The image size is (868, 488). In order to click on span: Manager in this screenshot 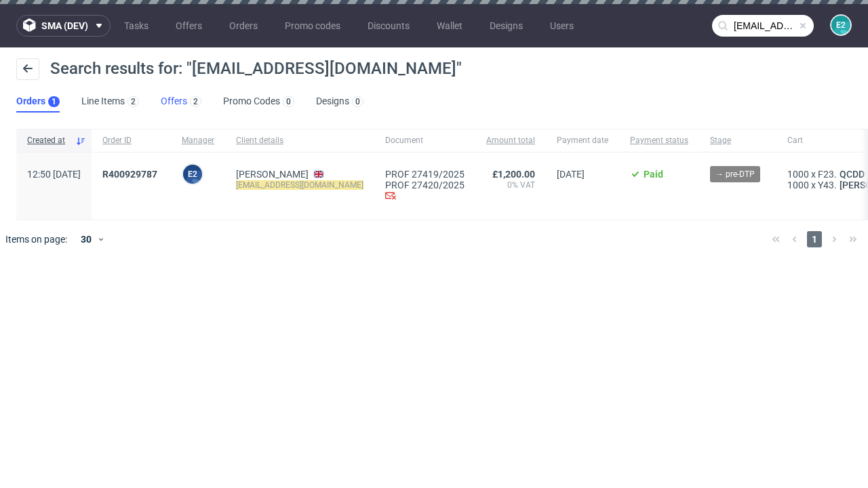, I will do `click(198, 140)`.